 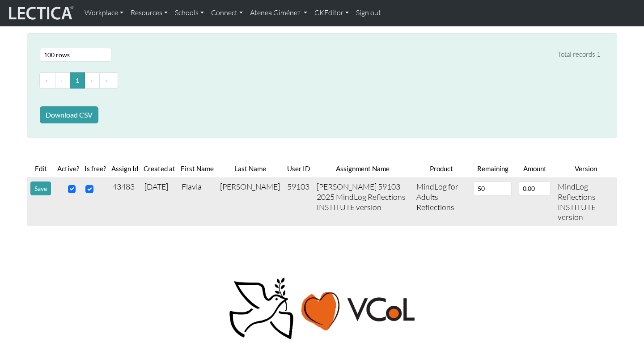 What do you see at coordinates (331, 13) in the screenshot?
I see `a: CKEditor` at bounding box center [331, 13].